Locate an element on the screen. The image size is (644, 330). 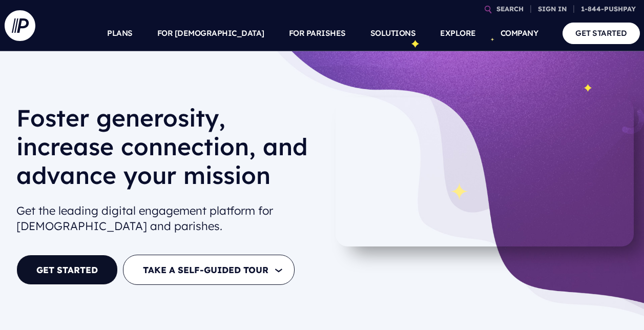
a: EXPLORE is located at coordinates (458, 33).